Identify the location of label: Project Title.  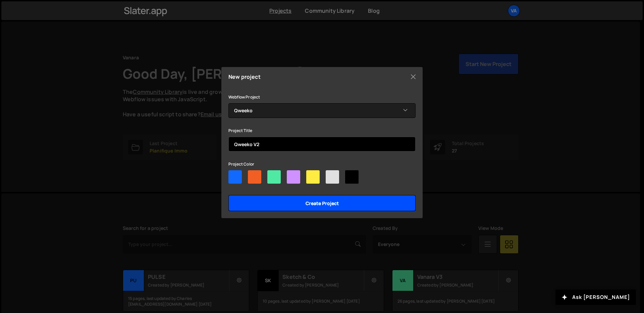
(240, 130).